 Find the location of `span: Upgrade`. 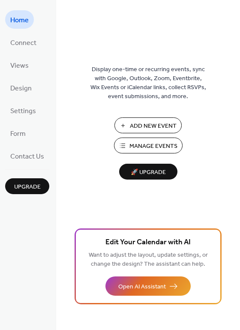

span: Upgrade is located at coordinates (27, 187).